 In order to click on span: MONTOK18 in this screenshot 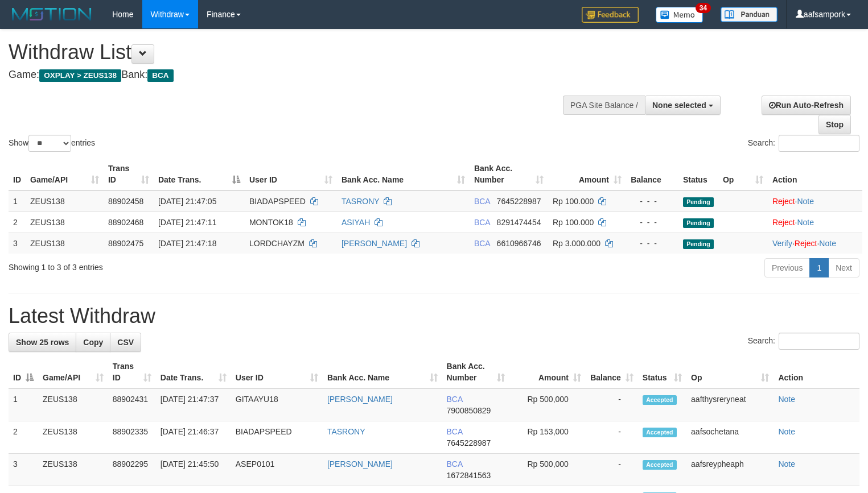, I will do `click(271, 223)`.